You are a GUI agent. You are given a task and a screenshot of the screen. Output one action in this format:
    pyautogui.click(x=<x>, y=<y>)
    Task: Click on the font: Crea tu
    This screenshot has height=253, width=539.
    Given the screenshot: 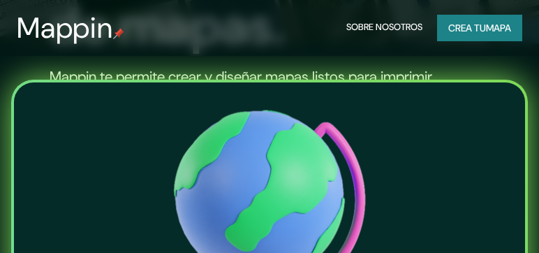 What is the action you would take?
    pyautogui.click(x=467, y=28)
    